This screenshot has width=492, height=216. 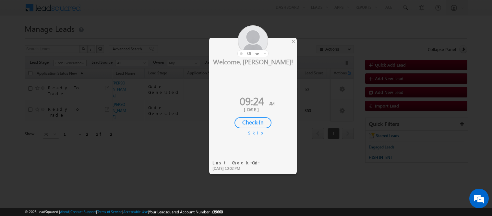 What do you see at coordinates (136, 211) in the screenshot?
I see `a: Acceptable Use` at bounding box center [136, 211].